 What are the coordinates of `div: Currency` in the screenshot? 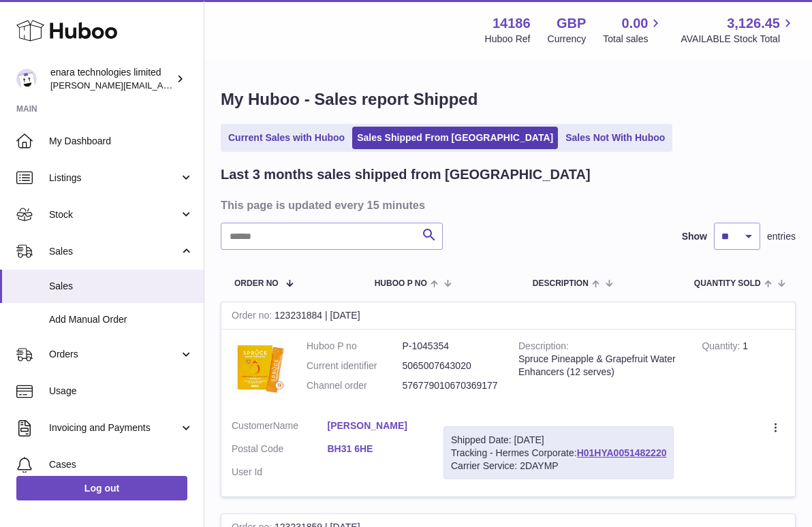 It's located at (567, 39).